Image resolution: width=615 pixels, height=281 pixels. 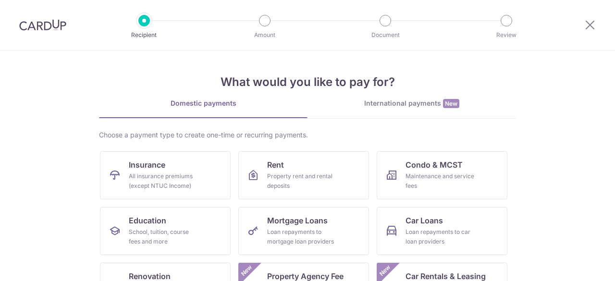 What do you see at coordinates (440, 237) in the screenshot?
I see `div: Loan repayments to car loan providers` at bounding box center [440, 237].